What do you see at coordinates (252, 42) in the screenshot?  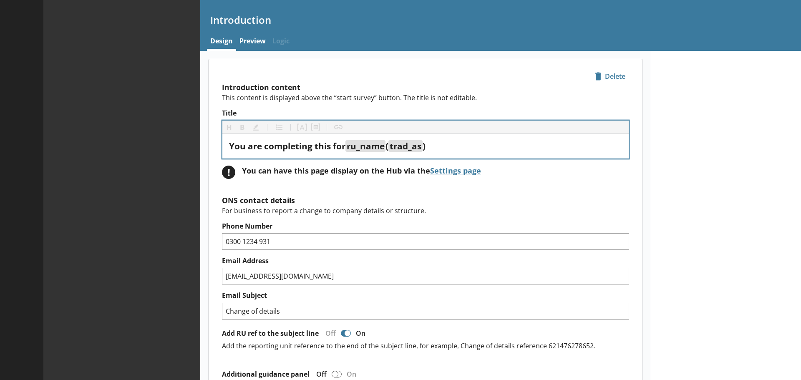 I see `a: Preview` at bounding box center [252, 42].